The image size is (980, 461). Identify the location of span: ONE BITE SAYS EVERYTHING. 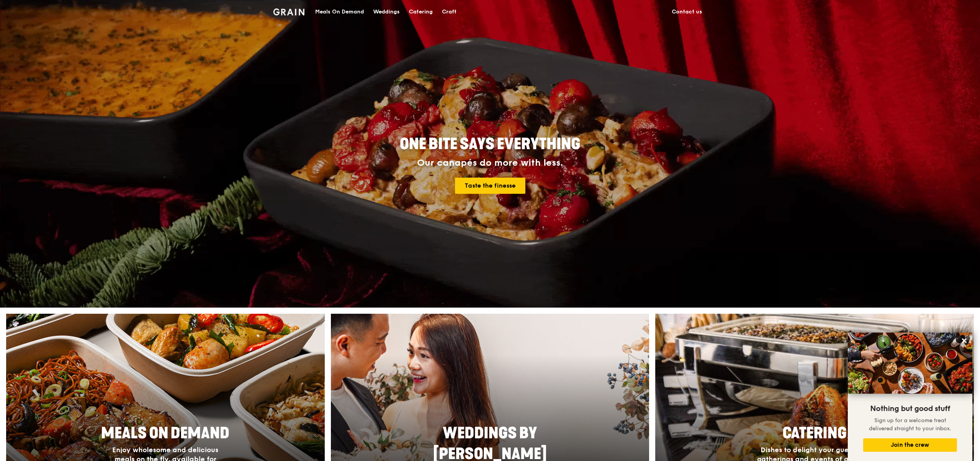
(490, 144).